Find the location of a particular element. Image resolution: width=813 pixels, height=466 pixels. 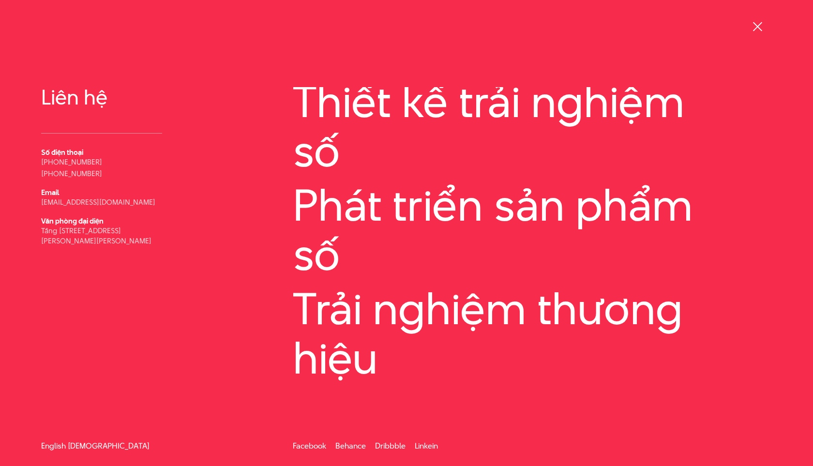

a: Thiết kế trải nghiệm số is located at coordinates (532, 126).